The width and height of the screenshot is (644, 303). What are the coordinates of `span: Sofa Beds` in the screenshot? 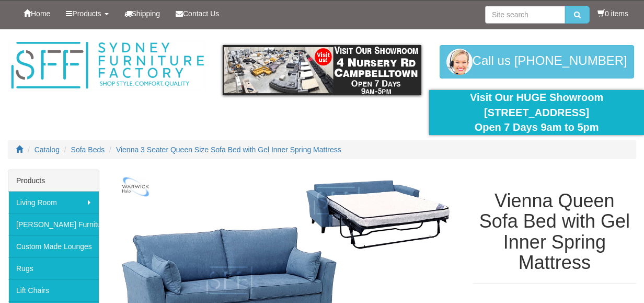 It's located at (88, 150).